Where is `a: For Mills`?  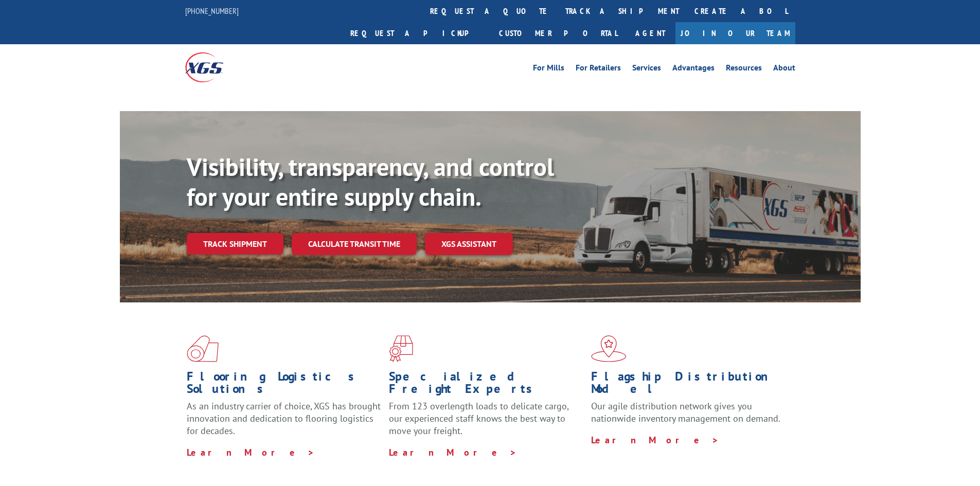 a: For Mills is located at coordinates (549, 69).